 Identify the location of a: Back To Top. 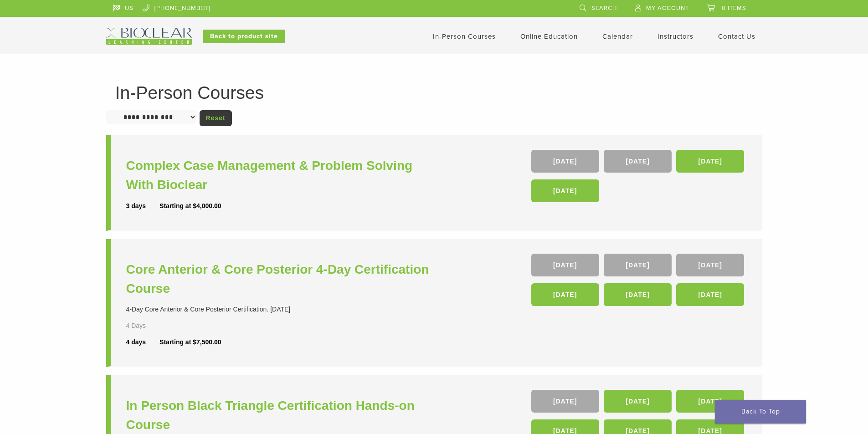
(760, 411).